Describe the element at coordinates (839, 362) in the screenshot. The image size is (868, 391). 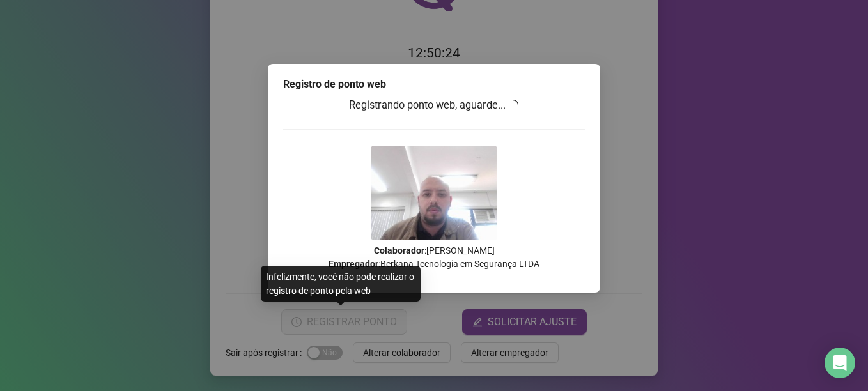
I see `div: Open Intercom Messenger` at that location.